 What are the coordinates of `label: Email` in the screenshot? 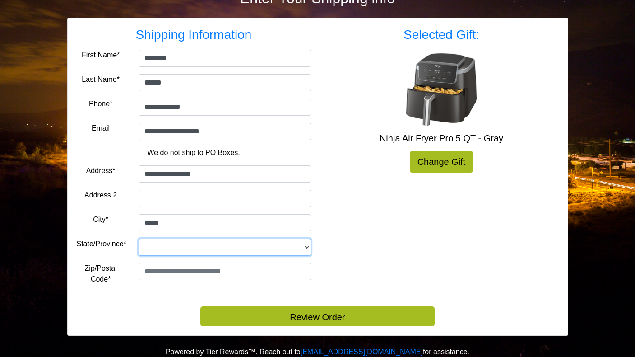 It's located at (101, 128).